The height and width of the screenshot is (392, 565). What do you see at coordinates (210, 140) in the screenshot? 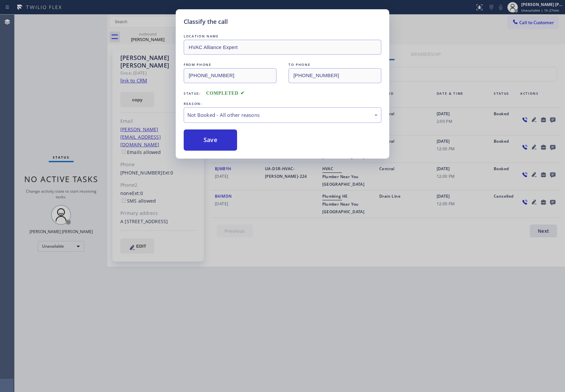
I see `button: Save` at bounding box center [210, 140].